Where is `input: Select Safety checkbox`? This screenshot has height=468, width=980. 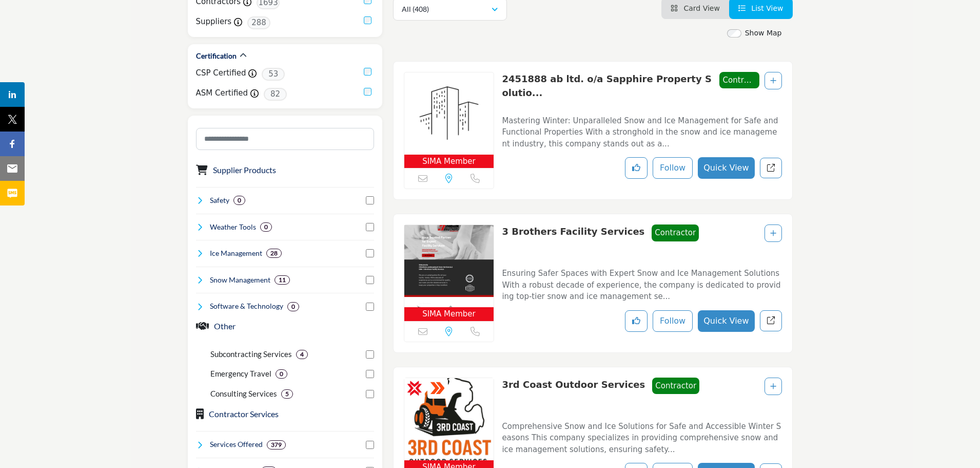
input: Select Safety checkbox is located at coordinates (370, 200).